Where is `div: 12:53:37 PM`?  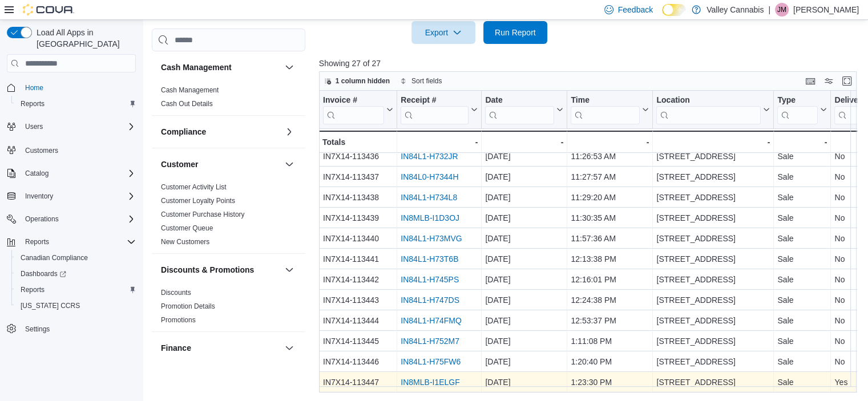
div: 12:53:37 PM is located at coordinates (609, 320).